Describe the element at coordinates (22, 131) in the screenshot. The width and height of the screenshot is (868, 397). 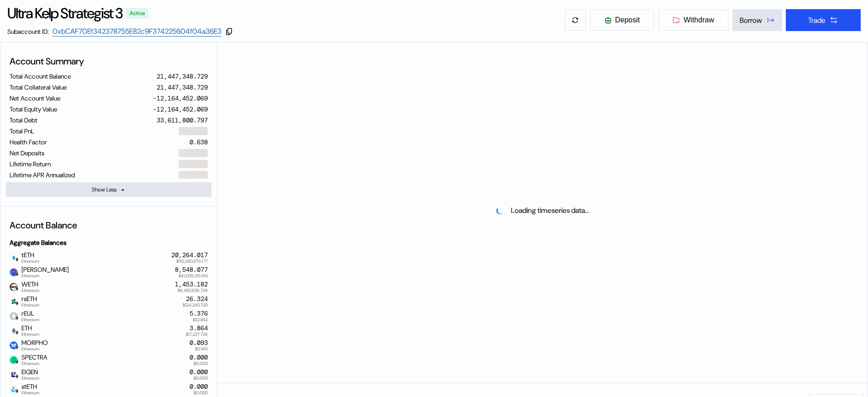
I see `div: Total PnL` at that location.